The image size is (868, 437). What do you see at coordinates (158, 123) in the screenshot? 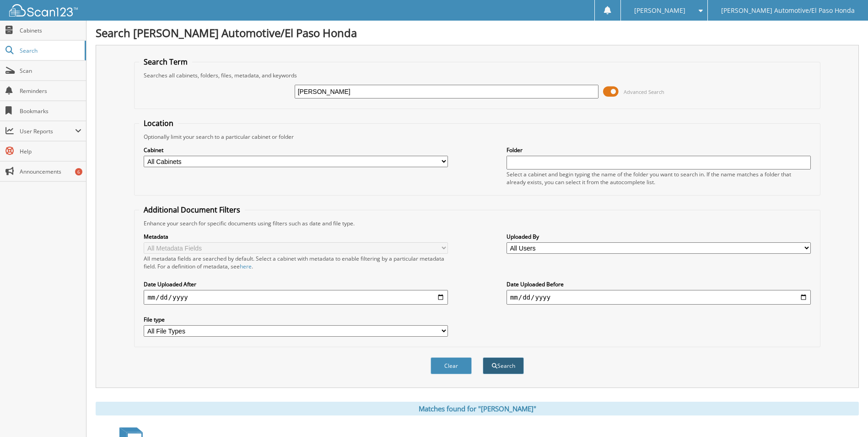
I see `legend: Location` at bounding box center [158, 123].